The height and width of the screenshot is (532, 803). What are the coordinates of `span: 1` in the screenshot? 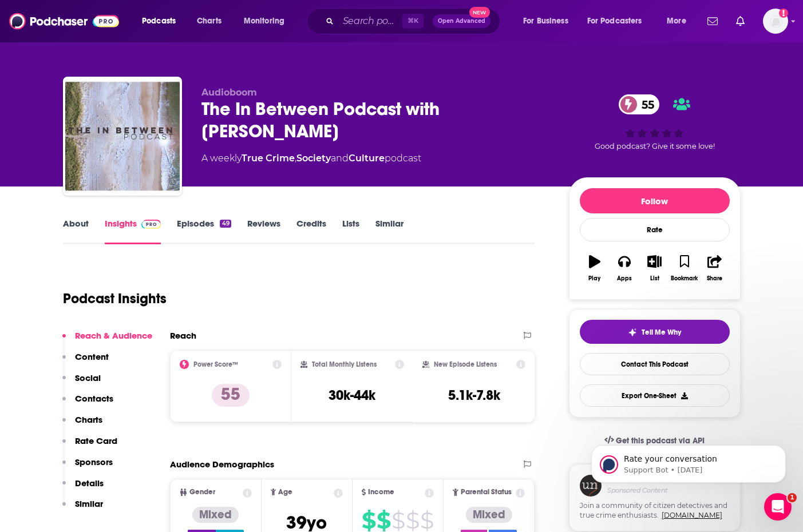 It's located at (792, 498).